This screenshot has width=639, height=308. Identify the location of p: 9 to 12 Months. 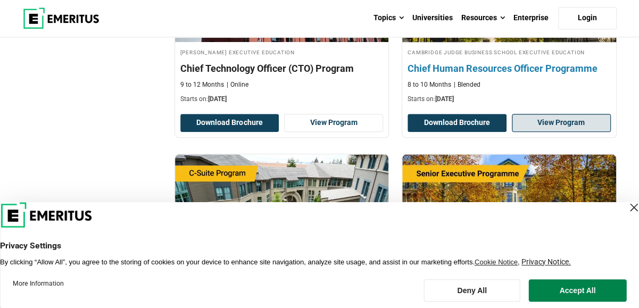
(202, 85).